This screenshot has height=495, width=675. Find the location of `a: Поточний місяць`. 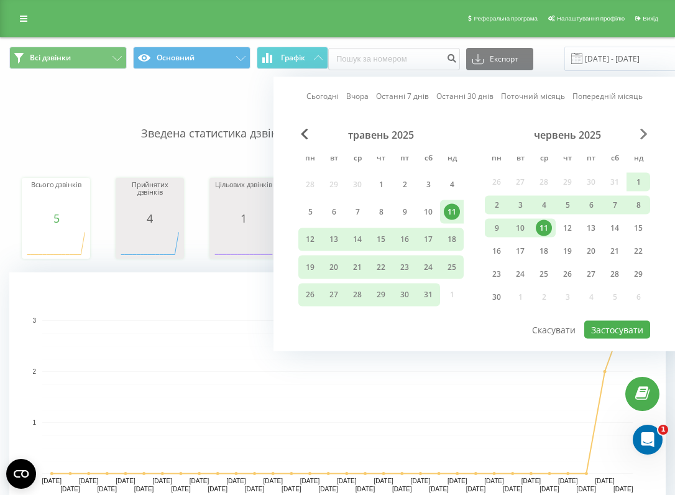

a: Поточний місяць is located at coordinates (533, 96).